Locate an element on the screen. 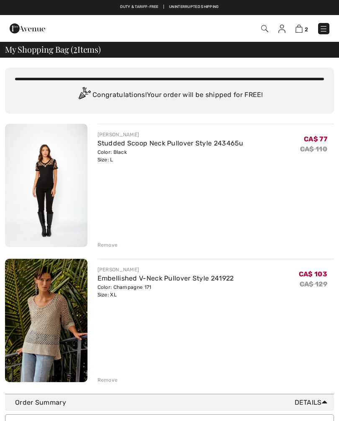 This screenshot has width=339, height=421. a: 2 is located at coordinates (302, 28).